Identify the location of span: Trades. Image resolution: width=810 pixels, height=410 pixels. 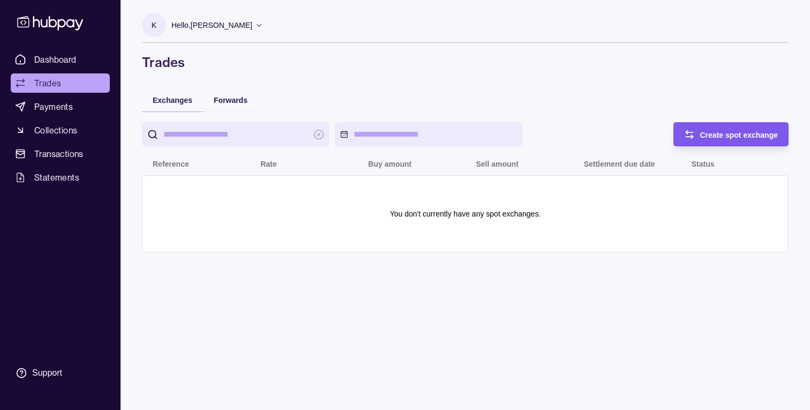
(48, 83).